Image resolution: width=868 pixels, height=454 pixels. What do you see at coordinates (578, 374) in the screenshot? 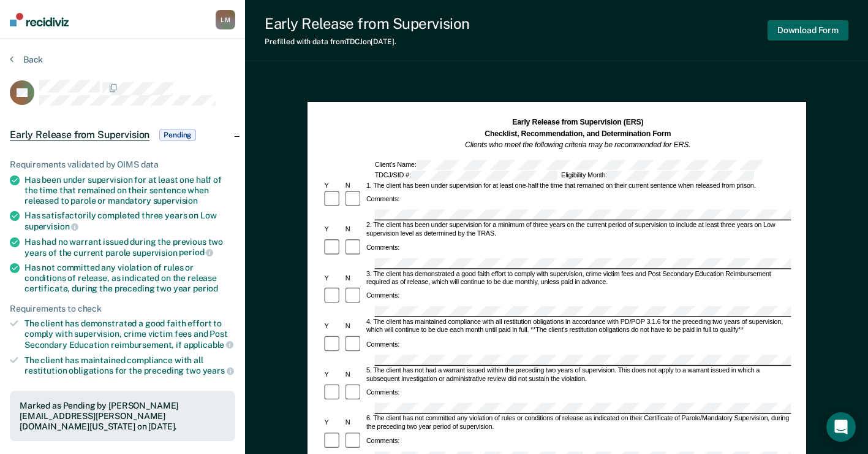
I see `div: 5. The client has not had a warrant issued within the preceding two years of supervision. This do...` at bounding box center [578, 374].